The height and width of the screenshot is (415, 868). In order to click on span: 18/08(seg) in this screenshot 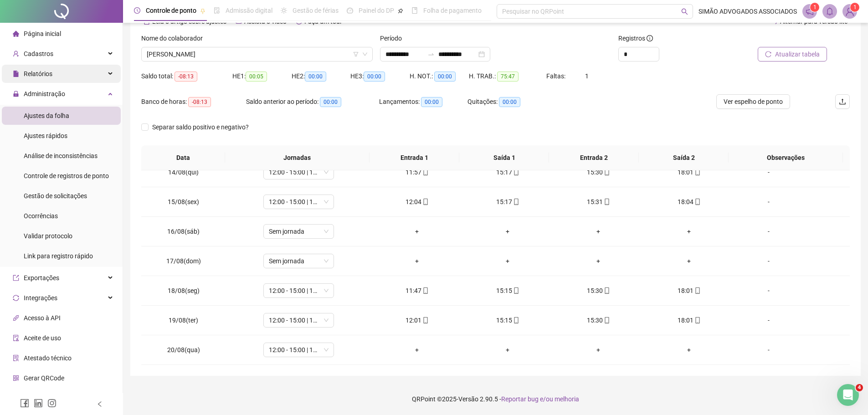, I will do `click(184, 291)`.